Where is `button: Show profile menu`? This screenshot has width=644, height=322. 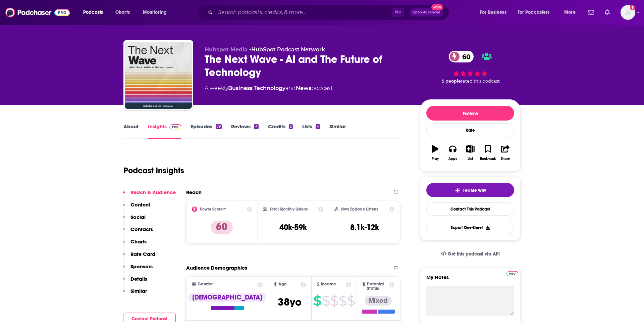 button: Show profile menu is located at coordinates (627, 12).